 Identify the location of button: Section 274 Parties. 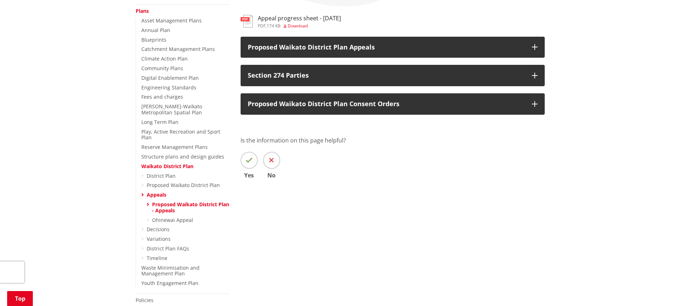
(392, 76).